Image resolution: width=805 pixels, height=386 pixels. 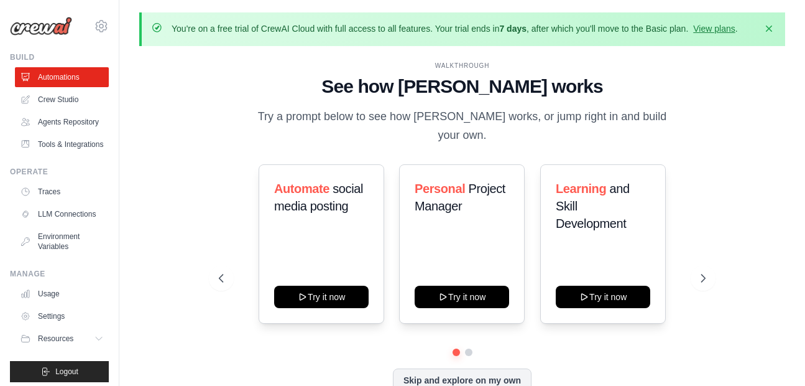 I want to click on a: Usage, so click(x=62, y=294).